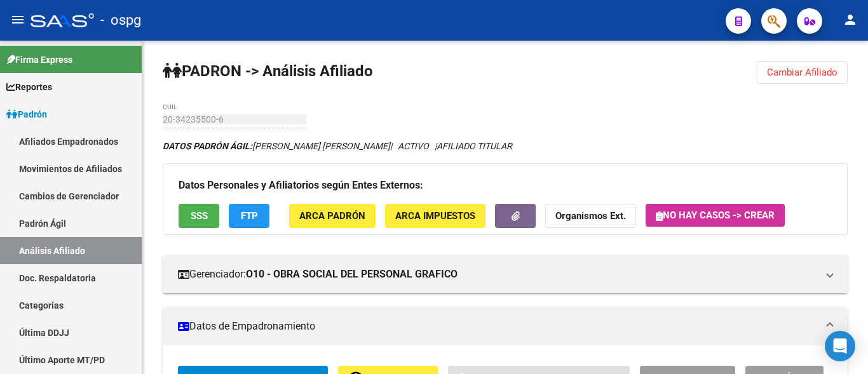  Describe the element at coordinates (338, 146) in the screenshot. I see `i: | ACTIVO |` at that location.